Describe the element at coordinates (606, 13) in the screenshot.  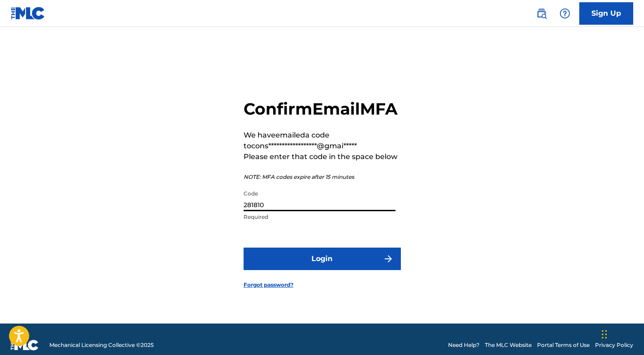
I see `a: Sign Up` at that location.